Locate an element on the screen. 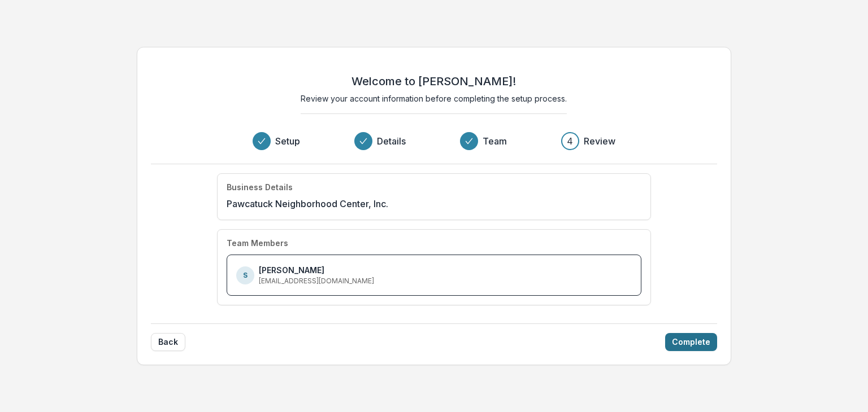 The image size is (868, 412). h3: Review is located at coordinates (600, 141).